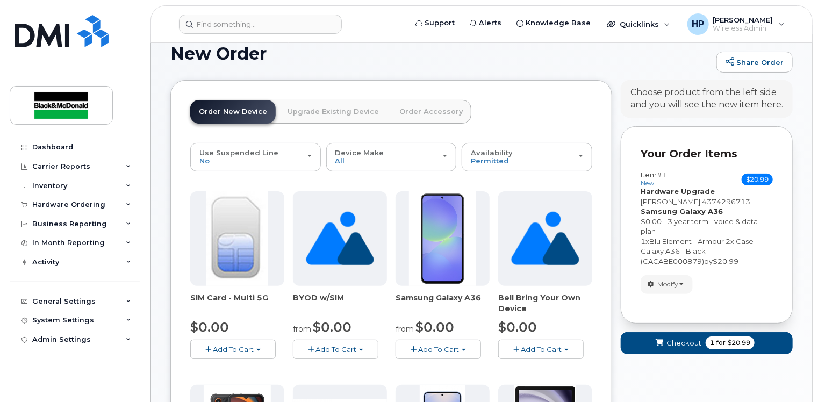 Image resolution: width=818 pixels, height=402 pixels. What do you see at coordinates (639, 24) in the screenshot?
I see `span: Quicklinks` at bounding box center [639, 24].